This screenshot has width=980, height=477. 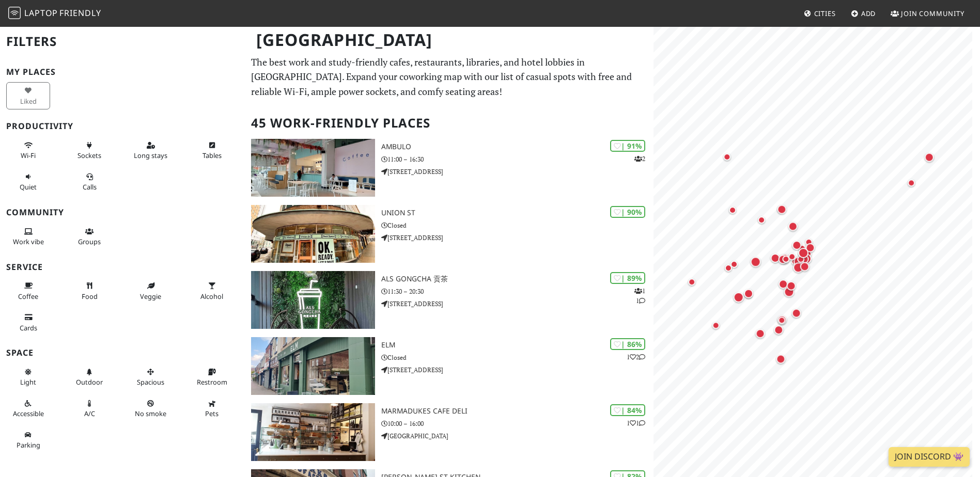 I want to click on span: Join Community, so click(x=932, y=13).